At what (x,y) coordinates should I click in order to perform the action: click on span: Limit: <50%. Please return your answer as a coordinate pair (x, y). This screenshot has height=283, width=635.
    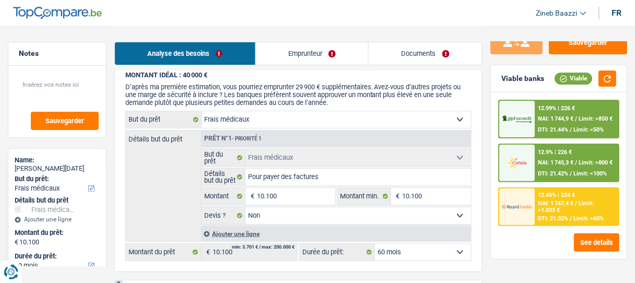
    Looking at the image, I should click on (589, 130).